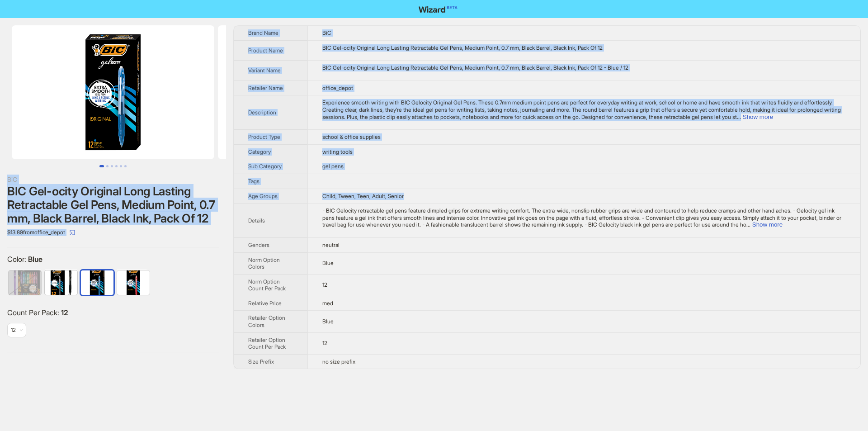 This screenshot has width=868, height=431. What do you see at coordinates (116, 166) in the screenshot?
I see `button: Go to slide 4` at bounding box center [116, 166].